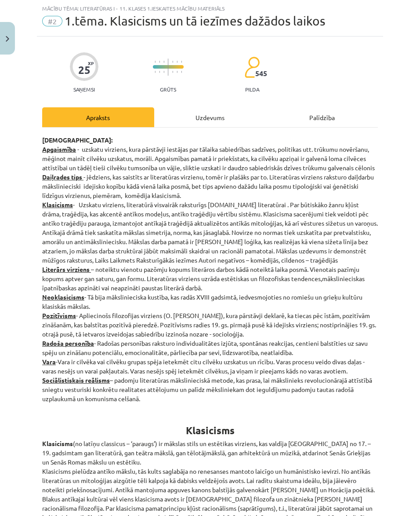  What do you see at coordinates (59, 149) in the screenshot?
I see `u: Apgaismība` at bounding box center [59, 149].